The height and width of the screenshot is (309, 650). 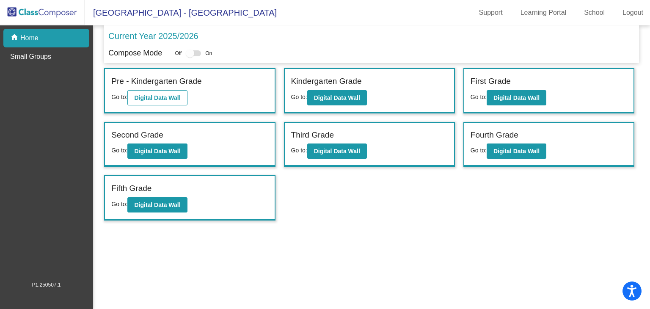 What do you see at coordinates (490, 81) in the screenshot?
I see `label: First Grade` at bounding box center [490, 81].